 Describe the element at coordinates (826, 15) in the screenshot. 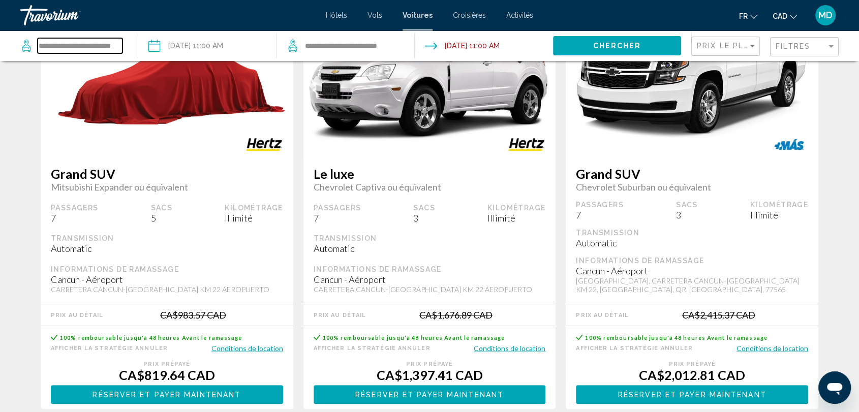

I see `span: MD` at that location.